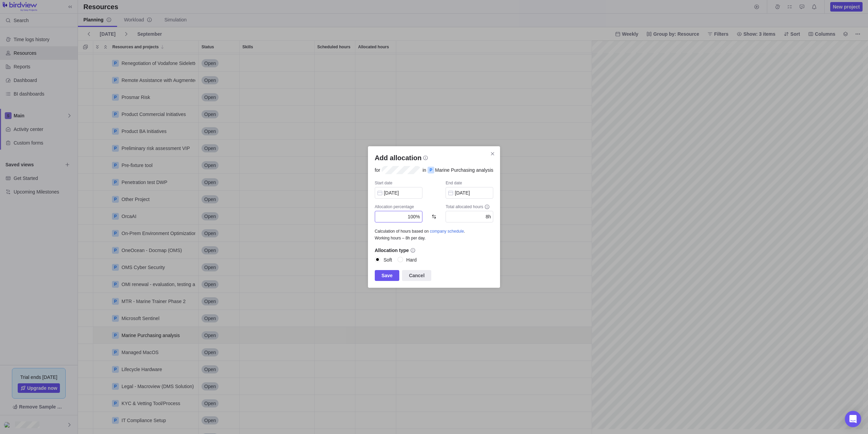  I want to click on span: Marine Purchasing analysis, so click(464, 170).